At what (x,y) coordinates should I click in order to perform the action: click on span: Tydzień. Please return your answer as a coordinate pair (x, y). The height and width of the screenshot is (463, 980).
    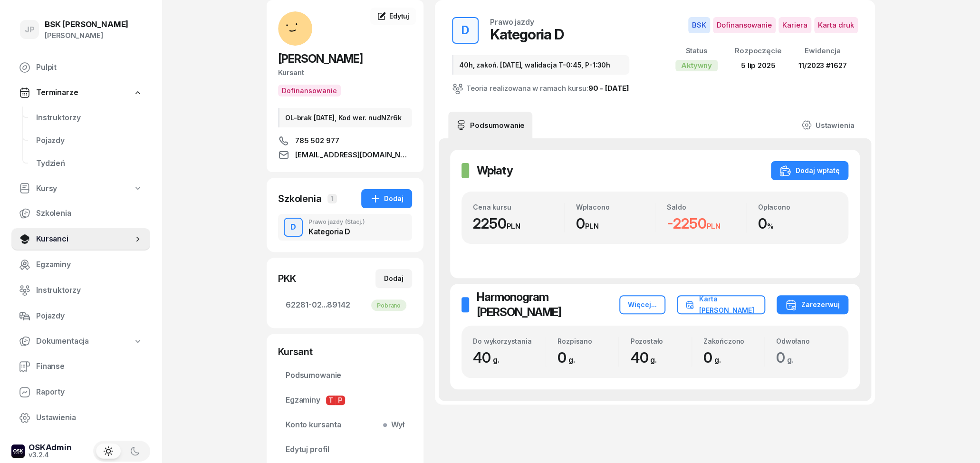
    Looking at the image, I should click on (89, 164).